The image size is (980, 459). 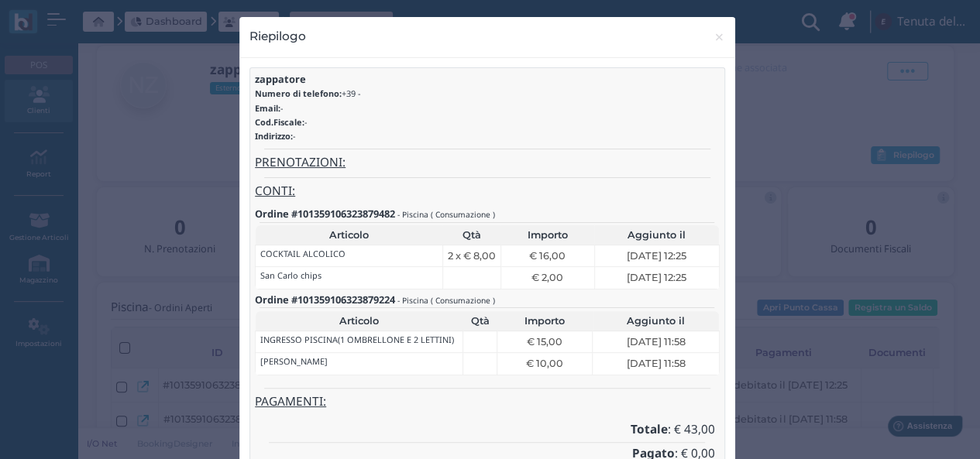 I want to click on h6: +39 -, so click(x=488, y=93).